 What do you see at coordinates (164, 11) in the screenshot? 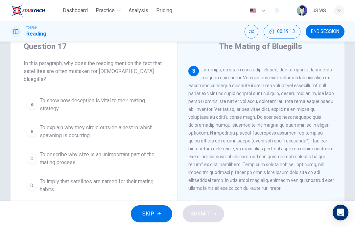
I see `span: Pricing` at bounding box center [164, 11].